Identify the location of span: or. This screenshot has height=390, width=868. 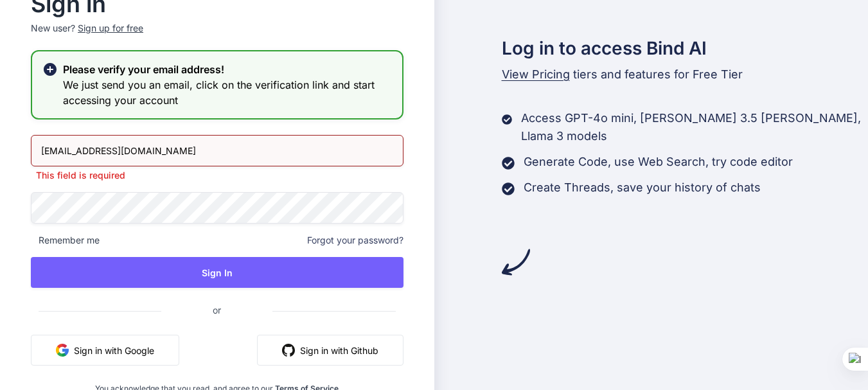
(216, 309).